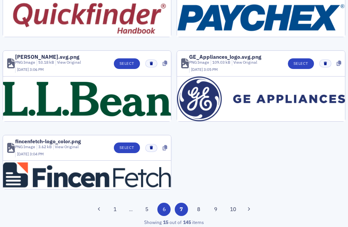 The height and width of the screenshot is (227, 348). I want to click on span: 3:05 PM, so click(211, 69).